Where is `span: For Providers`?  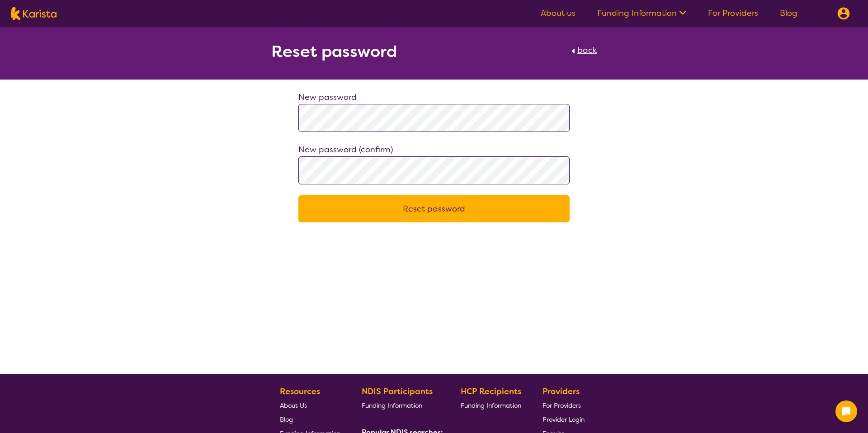 span: For Providers is located at coordinates (562, 406).